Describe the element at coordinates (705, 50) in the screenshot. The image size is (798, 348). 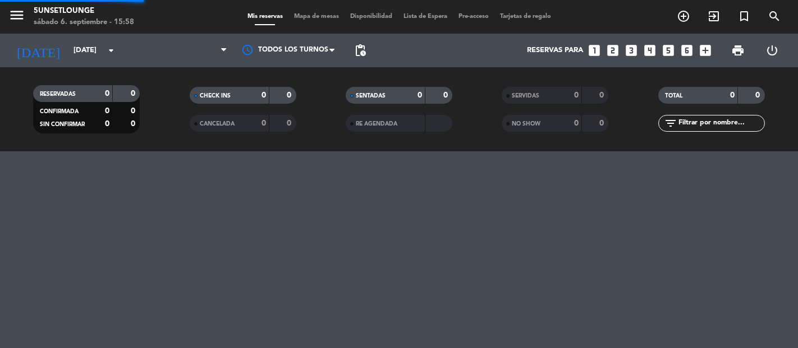
I see `i: add_box` at that location.